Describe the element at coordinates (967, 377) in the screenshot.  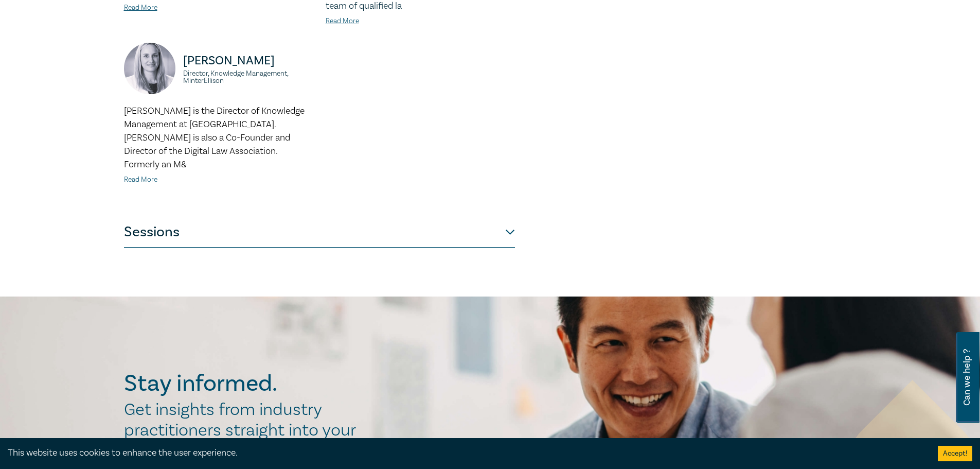
I see `span: Can we help ?` at that location.